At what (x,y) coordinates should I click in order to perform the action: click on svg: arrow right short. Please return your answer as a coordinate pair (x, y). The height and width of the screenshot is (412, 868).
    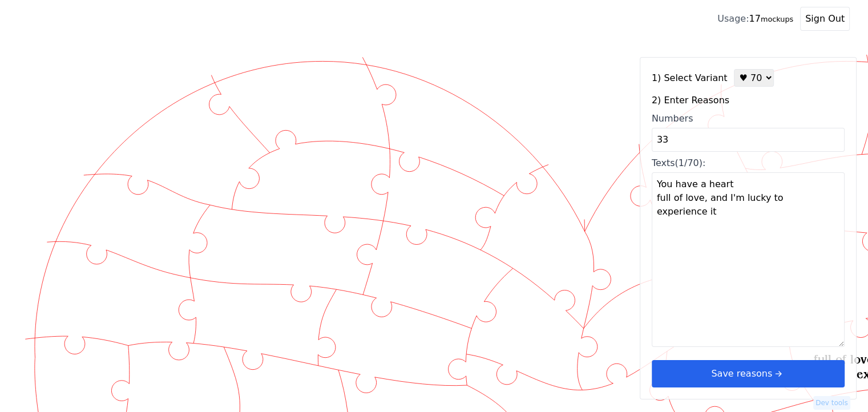
    Looking at the image, I should click on (778, 374).